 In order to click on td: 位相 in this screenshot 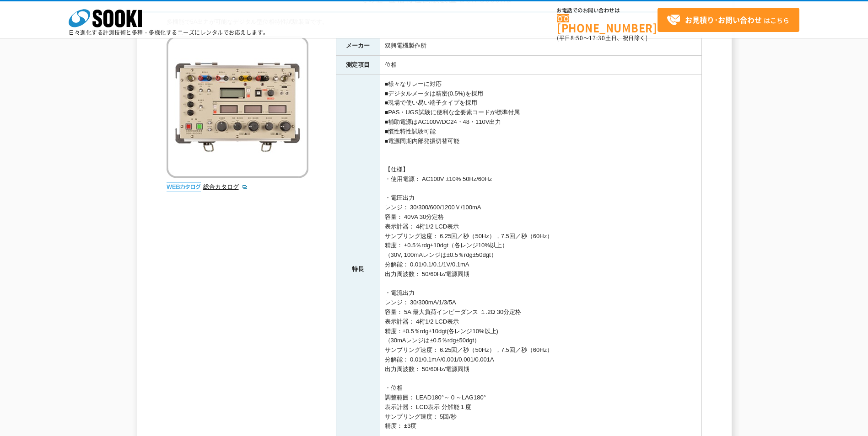, I will do `click(541, 64)`.